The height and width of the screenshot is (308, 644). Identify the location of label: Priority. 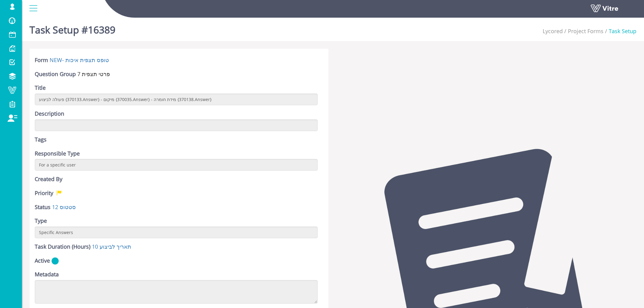
(44, 193).